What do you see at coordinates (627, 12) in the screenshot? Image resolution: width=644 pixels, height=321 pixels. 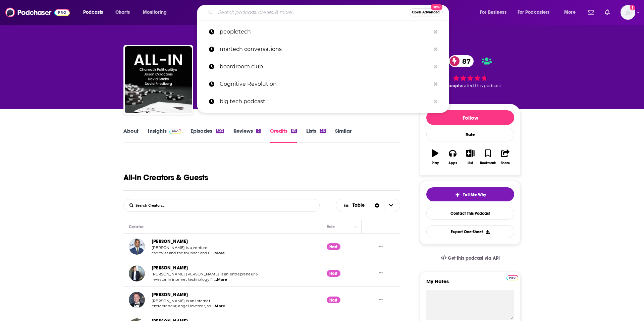 I see `img: User Profile` at bounding box center [627, 12].